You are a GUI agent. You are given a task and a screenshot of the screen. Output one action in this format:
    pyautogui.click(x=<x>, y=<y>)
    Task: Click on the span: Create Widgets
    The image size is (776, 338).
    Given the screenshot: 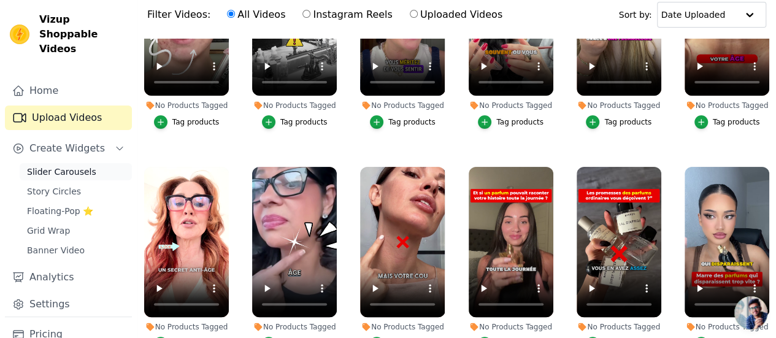 What is the action you would take?
    pyautogui.click(x=67, y=149)
    